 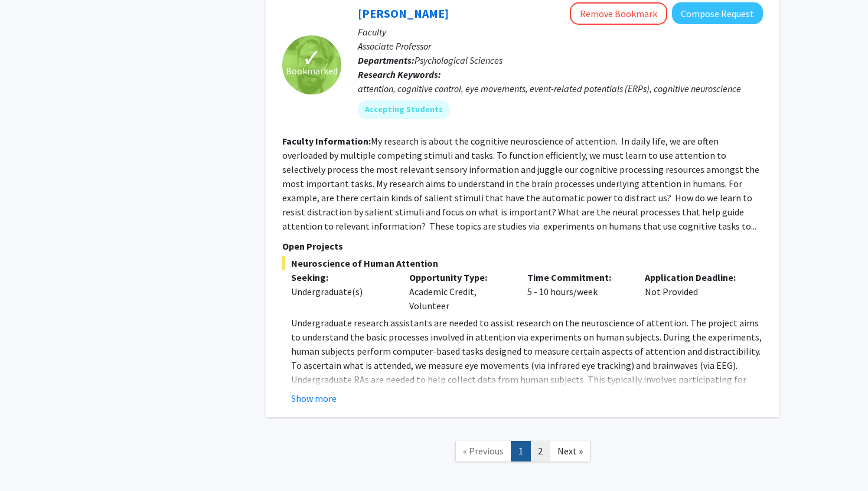 I want to click on b: Research Keywords:, so click(x=399, y=75).